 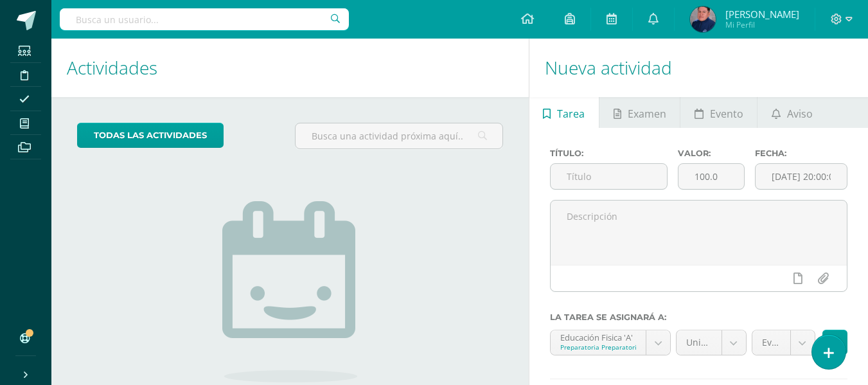 What do you see at coordinates (727, 114) in the screenshot?
I see `span: Evento` at bounding box center [727, 114].